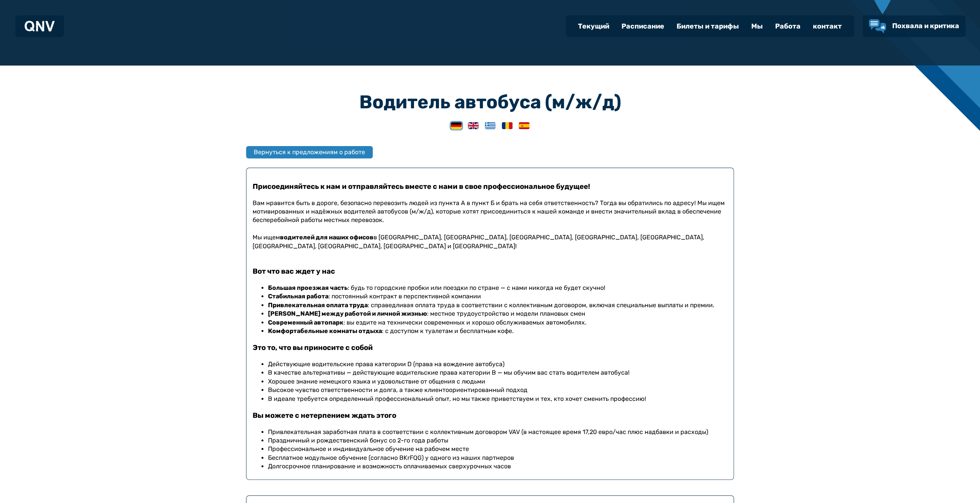  I want to click on button: Вернуться к предложениям о работе, so click(309, 153).